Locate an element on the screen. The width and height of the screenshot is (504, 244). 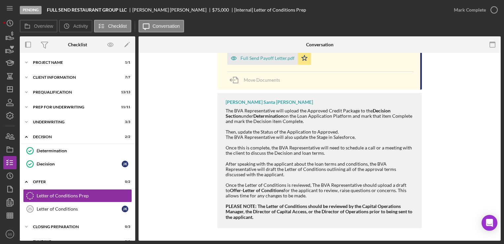
div: The BVA Representative will upload the Approved Credit Package to the under on the Loan Applicati... is located at coordinates (320, 116).